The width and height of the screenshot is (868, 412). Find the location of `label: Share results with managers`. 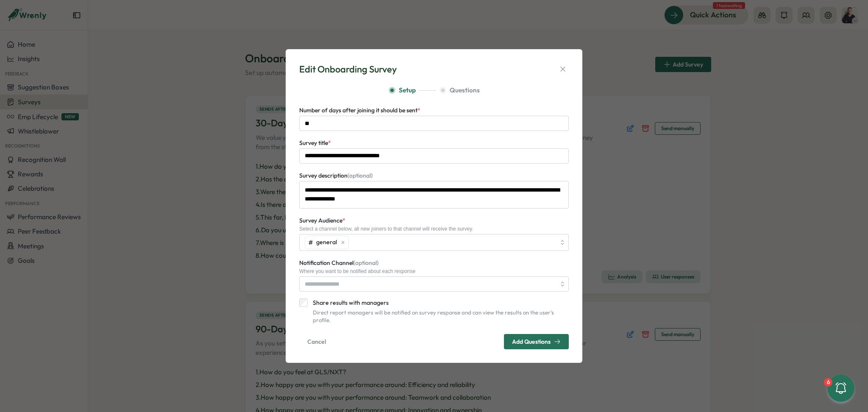

label: Share results with managers is located at coordinates (438, 303).